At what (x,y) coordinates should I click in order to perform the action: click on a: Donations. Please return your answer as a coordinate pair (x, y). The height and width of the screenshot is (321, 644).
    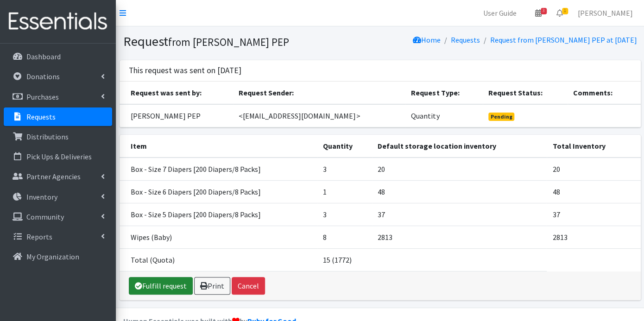
    Looking at the image, I should click on (58, 76).